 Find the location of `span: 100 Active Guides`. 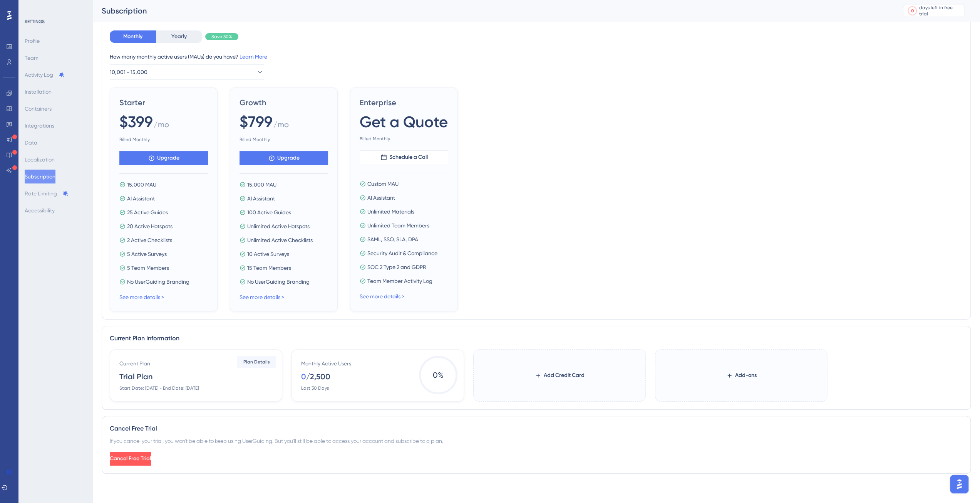

span: 100 Active Guides is located at coordinates (269, 212).